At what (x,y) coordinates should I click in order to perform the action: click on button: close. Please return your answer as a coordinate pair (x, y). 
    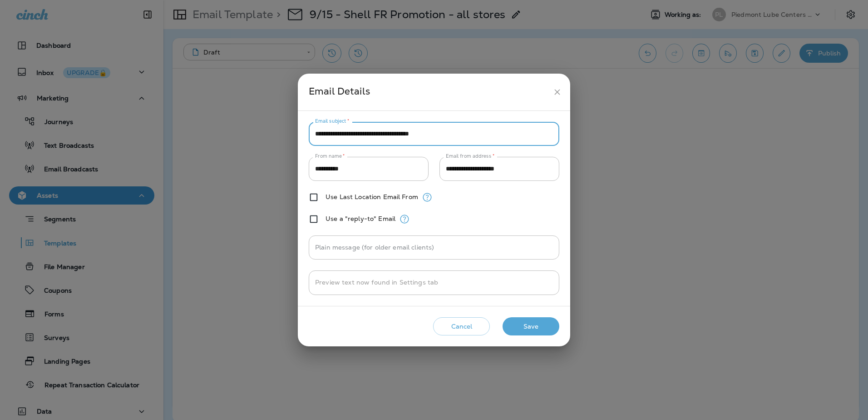
    Looking at the image, I should click on (557, 92).